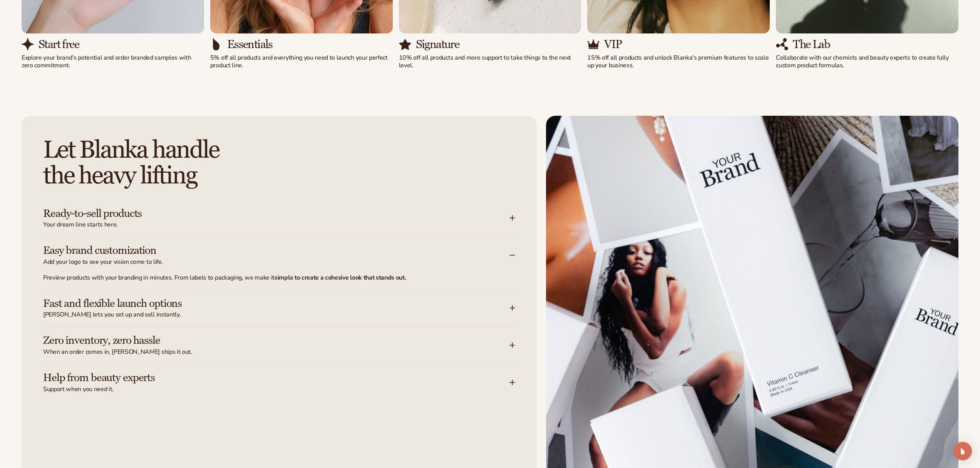 Image resolution: width=980 pixels, height=468 pixels. What do you see at coordinates (679, 62) in the screenshot?
I see `p: 15% off all products and unlock Blanka's premium features to scale up your business.` at bounding box center [679, 62].